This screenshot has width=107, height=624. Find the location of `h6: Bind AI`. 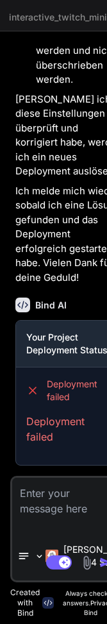

h6: Bind AI is located at coordinates (51, 305).